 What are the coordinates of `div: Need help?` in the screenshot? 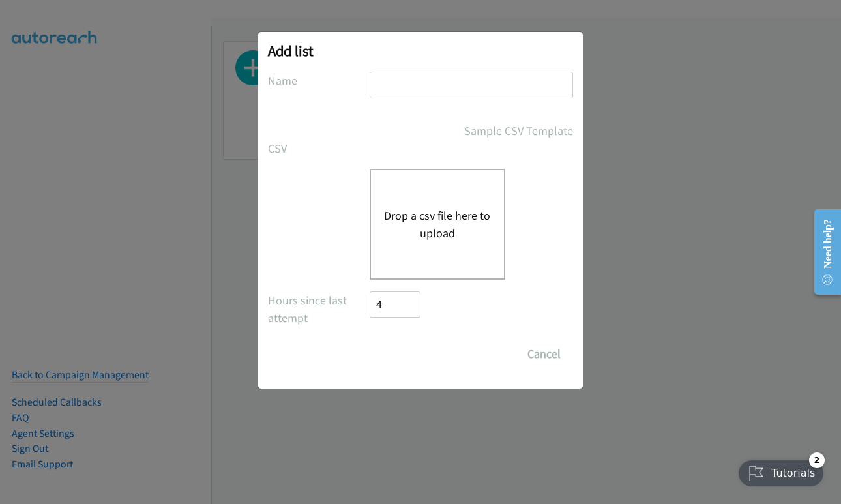 It's located at (24, 44).